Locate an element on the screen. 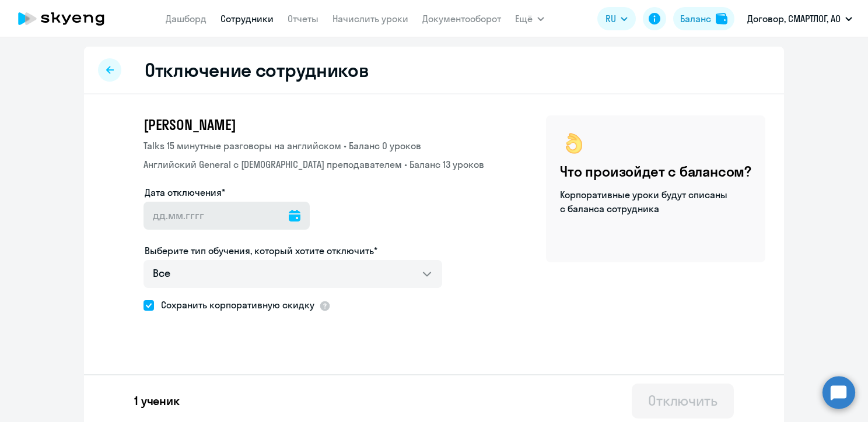 This screenshot has width=868, height=422. img: ok is located at coordinates (574, 143).